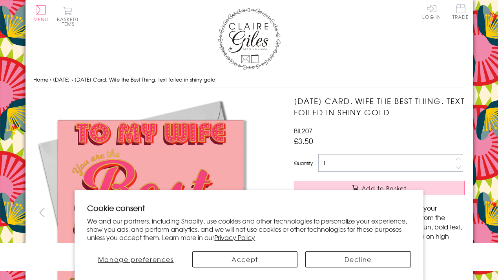 This screenshot has height=280, width=498. What do you see at coordinates (249, 80) in the screenshot?
I see `nav: breadcrumbs` at bounding box center [249, 80].